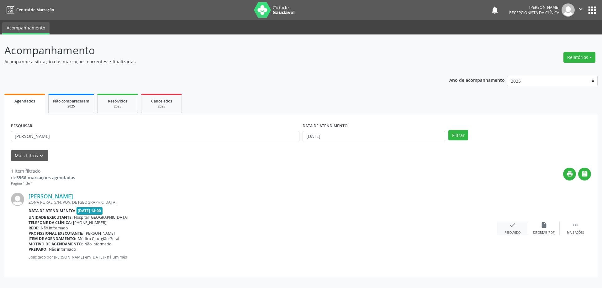 This screenshot has height=288, width=602. Describe the element at coordinates (118, 101) in the screenshot. I see `span: Resolvidos` at that location.